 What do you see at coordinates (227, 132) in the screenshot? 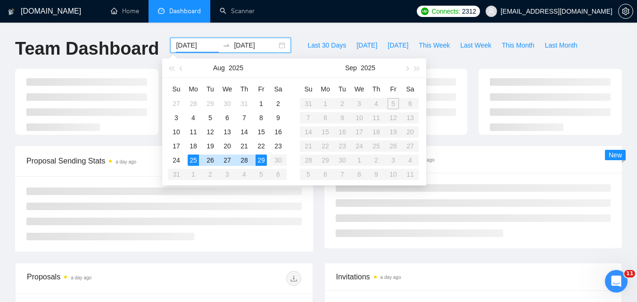
I see `td: 2025-08-13` at bounding box center [227, 132].